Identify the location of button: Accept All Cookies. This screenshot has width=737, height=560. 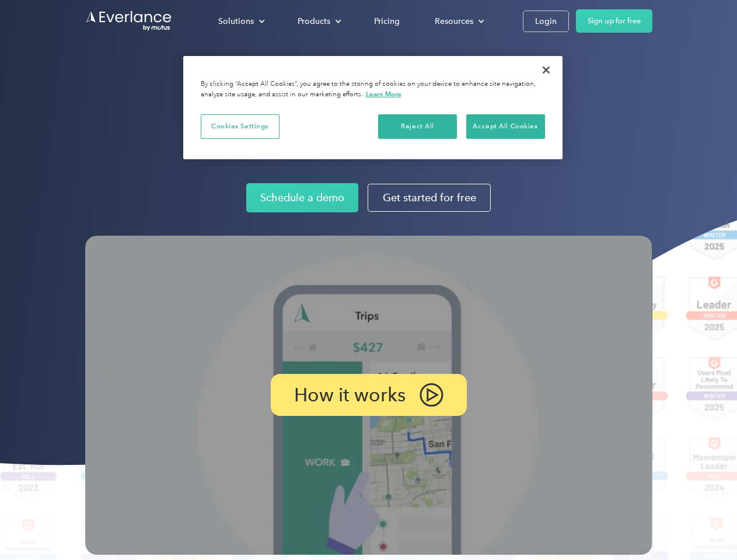
(505, 126).